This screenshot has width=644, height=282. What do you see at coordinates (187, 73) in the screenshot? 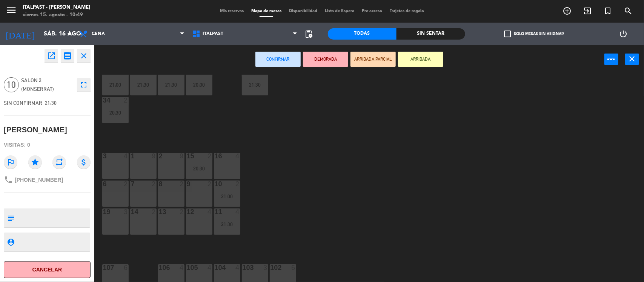
I see `div: 28` at bounding box center [187, 73].